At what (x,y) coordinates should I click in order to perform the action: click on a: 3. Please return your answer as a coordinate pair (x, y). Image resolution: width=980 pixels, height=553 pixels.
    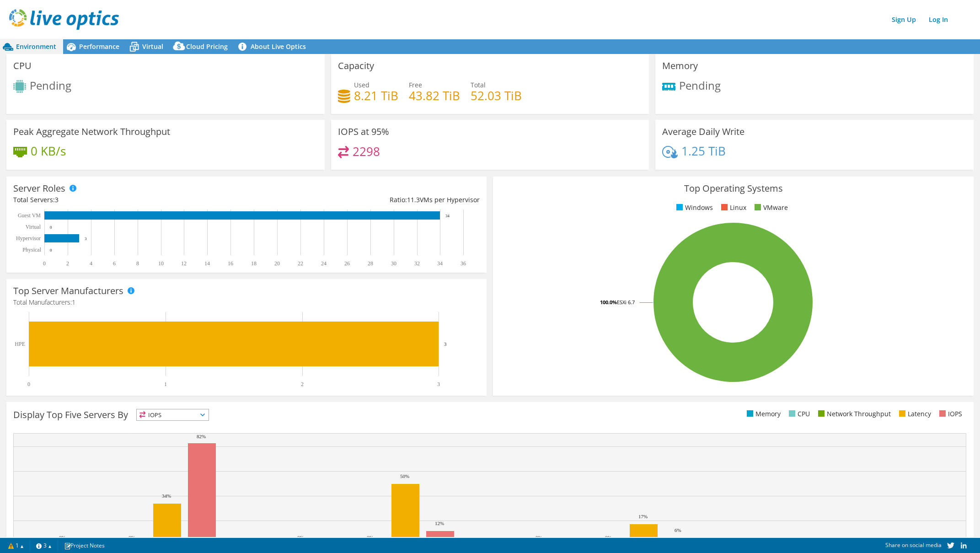
    Looking at the image, I should click on (44, 545).